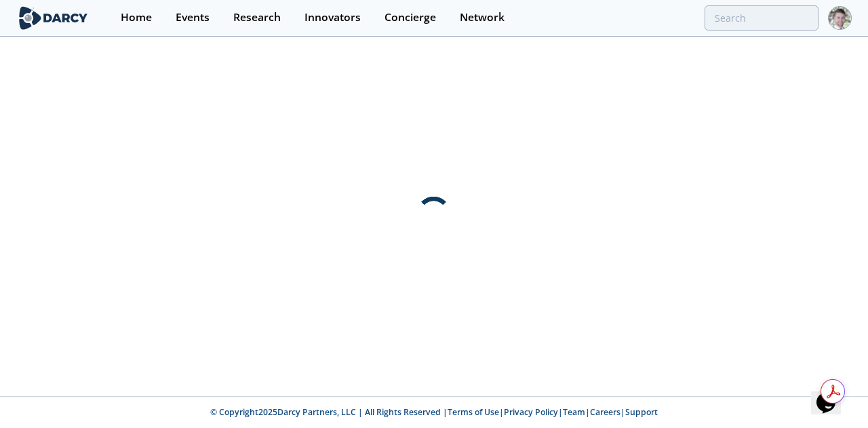  Describe the element at coordinates (434, 412) in the screenshot. I see `p: © Copyright 2025 Darcy Partners, LLC | All Rights Reserved | | | | |` at that location.